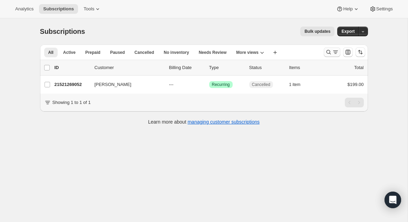 Image resolution: width=408 pixels, height=222 pixels. What do you see at coordinates (51, 52) in the screenshot?
I see `span: All` at bounding box center [51, 52].